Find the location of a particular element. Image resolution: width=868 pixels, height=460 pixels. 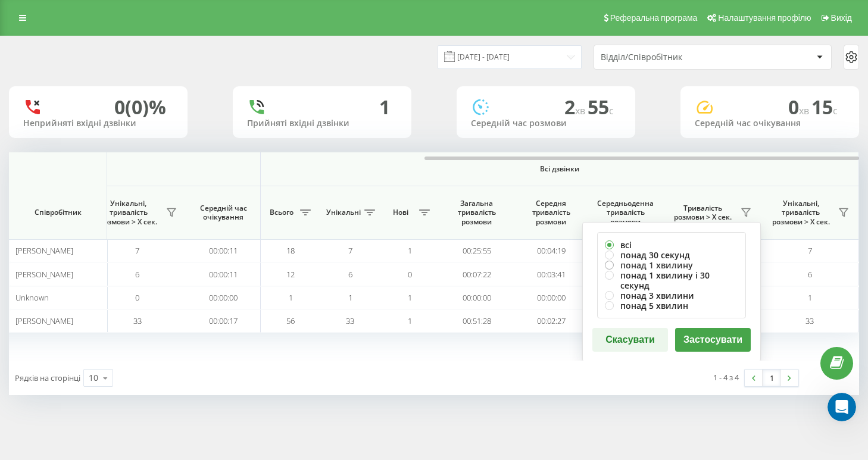

span: 2 is located at coordinates (576, 106).